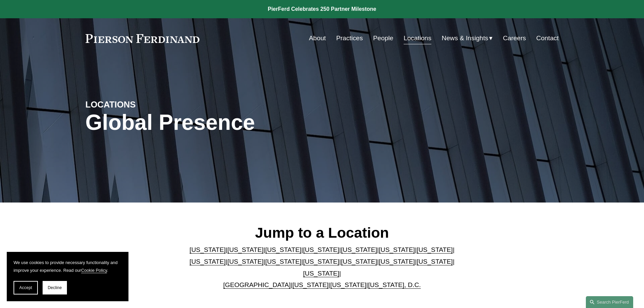  Describe the element at coordinates (55, 288) in the screenshot. I see `span: Decline` at that location.